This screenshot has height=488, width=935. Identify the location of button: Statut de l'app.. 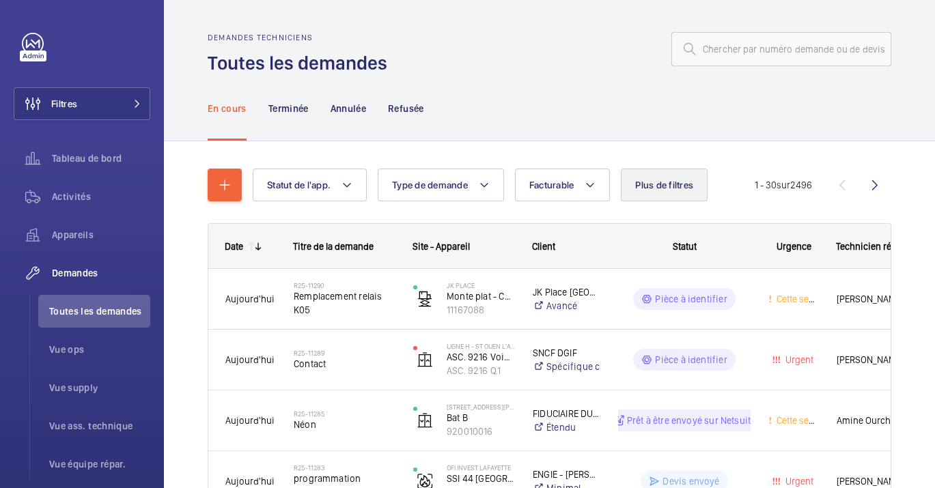
(309, 185).